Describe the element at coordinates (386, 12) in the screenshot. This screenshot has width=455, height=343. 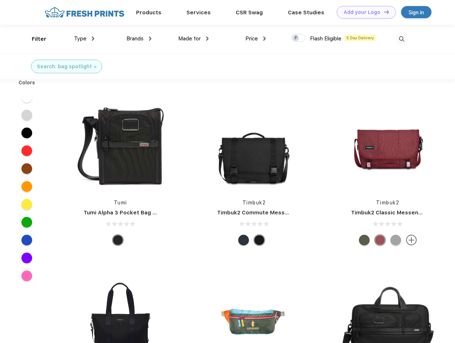
I see `img: DT` at that location.